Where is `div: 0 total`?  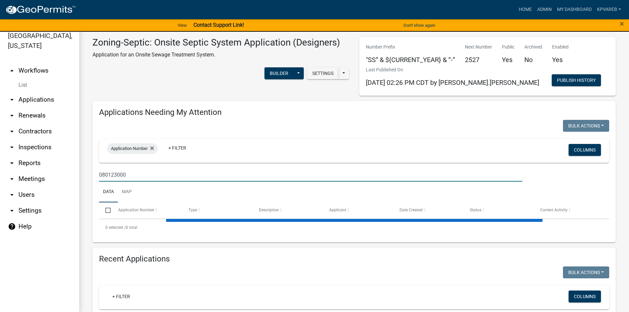
div: 0 total is located at coordinates (354, 227).